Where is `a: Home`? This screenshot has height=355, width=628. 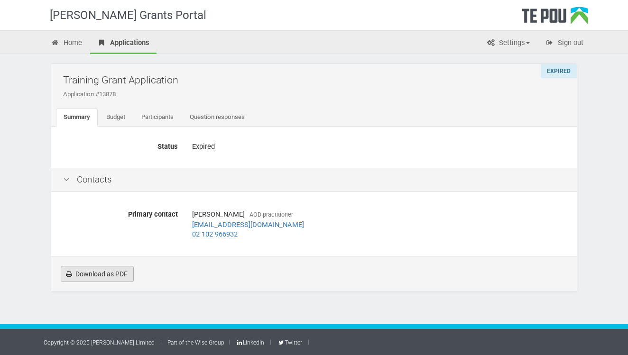 a: Home is located at coordinates (66, 44).